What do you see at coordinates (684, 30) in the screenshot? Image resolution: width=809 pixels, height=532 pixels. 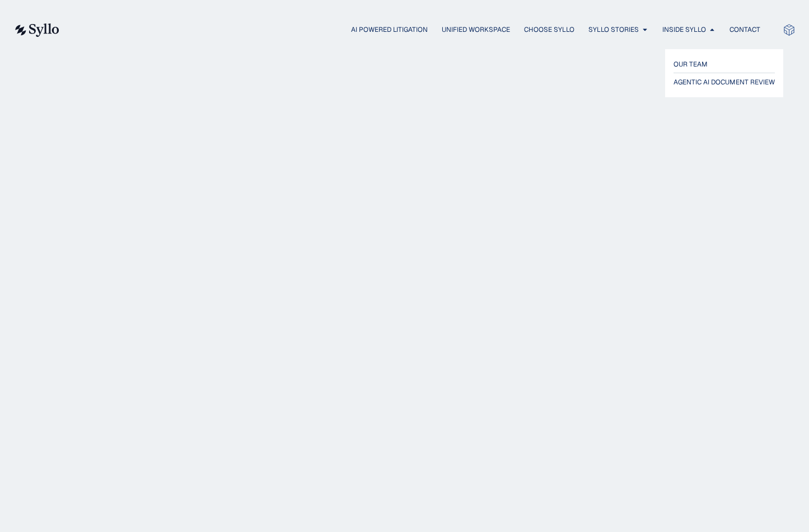 I see `a: Inside Syllo` at bounding box center [684, 30].